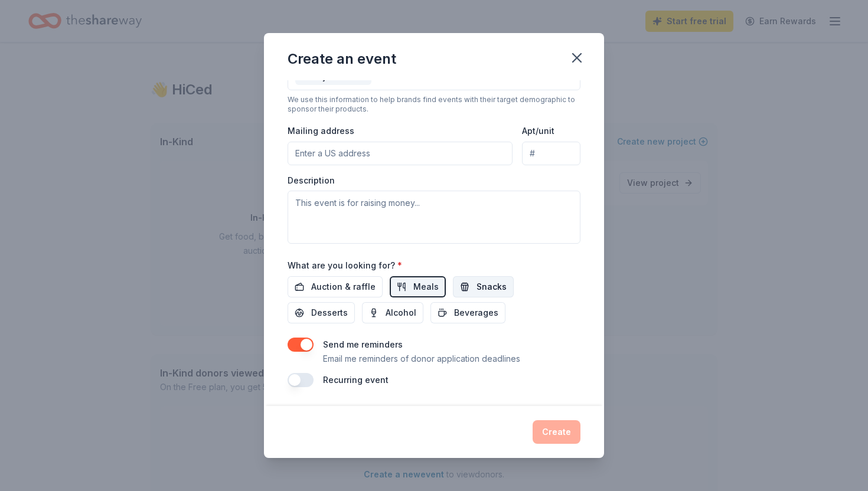 The width and height of the screenshot is (868, 491). What do you see at coordinates (311, 180) in the screenshot?
I see `label: Description` at bounding box center [311, 180].